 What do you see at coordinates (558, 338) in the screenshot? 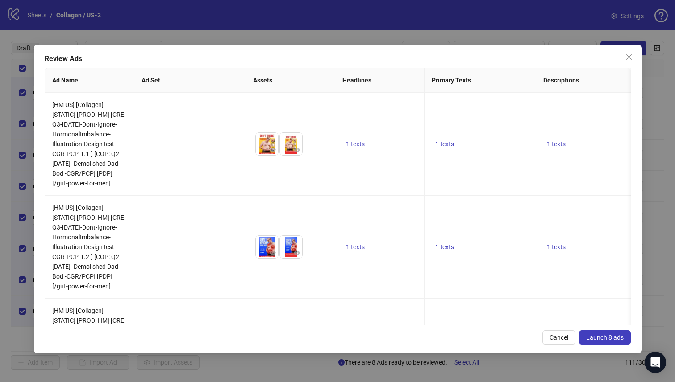
I see `button: Cancel` at bounding box center [558, 338].